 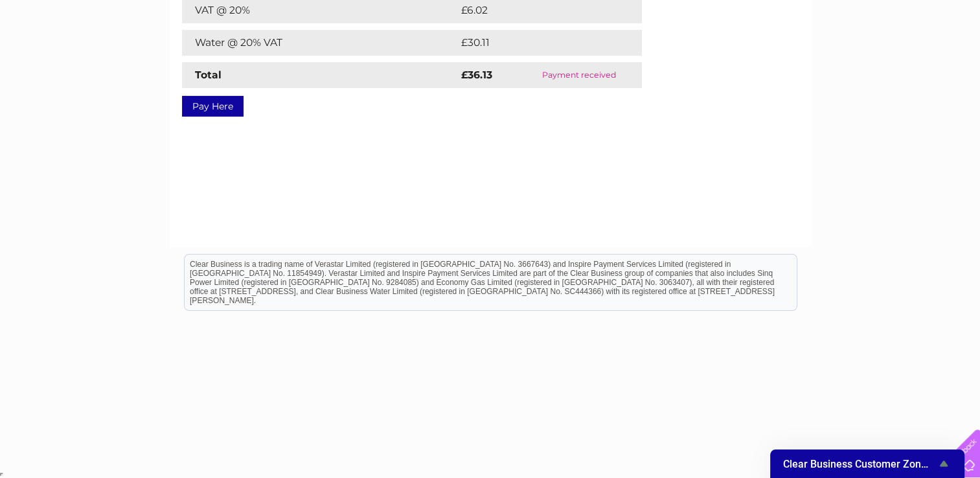 What do you see at coordinates (764, 60) in the screenshot?
I see `a: Water` at bounding box center [764, 60].